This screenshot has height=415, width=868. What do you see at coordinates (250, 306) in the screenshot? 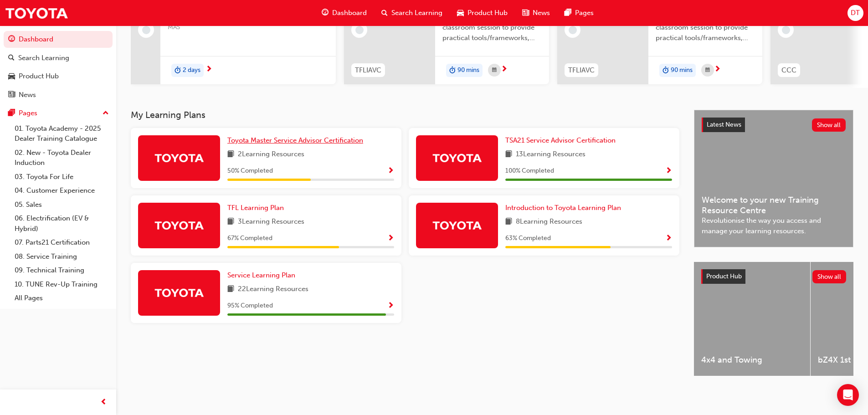
I see `span: 95 % Completed` at bounding box center [250, 306].